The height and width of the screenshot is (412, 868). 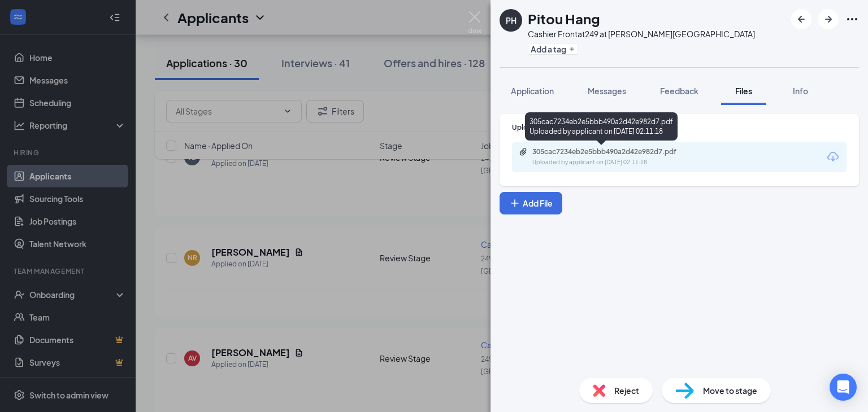 What do you see at coordinates (743, 91) in the screenshot?
I see `span: Files` at bounding box center [743, 91].